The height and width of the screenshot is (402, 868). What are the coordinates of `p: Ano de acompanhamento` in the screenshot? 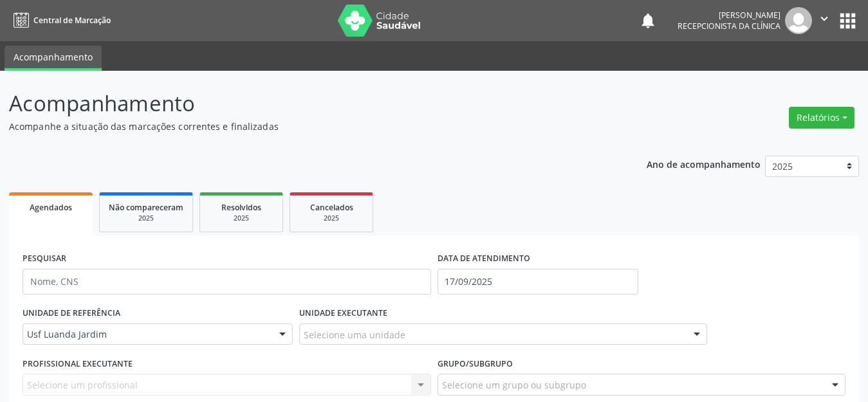 It's located at (703, 163).